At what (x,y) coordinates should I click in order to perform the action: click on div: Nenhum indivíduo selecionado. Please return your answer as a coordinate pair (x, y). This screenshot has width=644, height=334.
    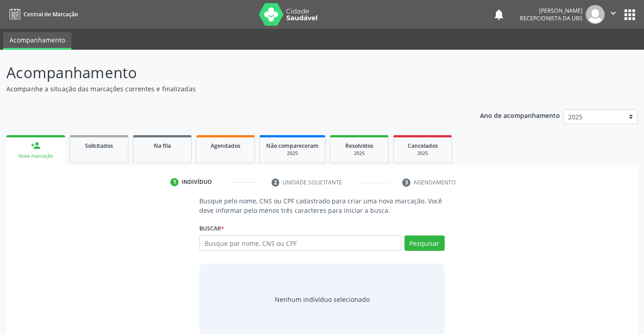
    Looking at the image, I should click on (322, 299).